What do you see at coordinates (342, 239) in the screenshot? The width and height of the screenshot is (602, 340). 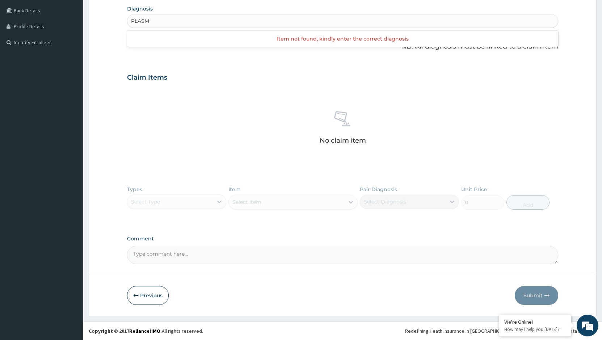 I see `label: Comment` at bounding box center [342, 239].